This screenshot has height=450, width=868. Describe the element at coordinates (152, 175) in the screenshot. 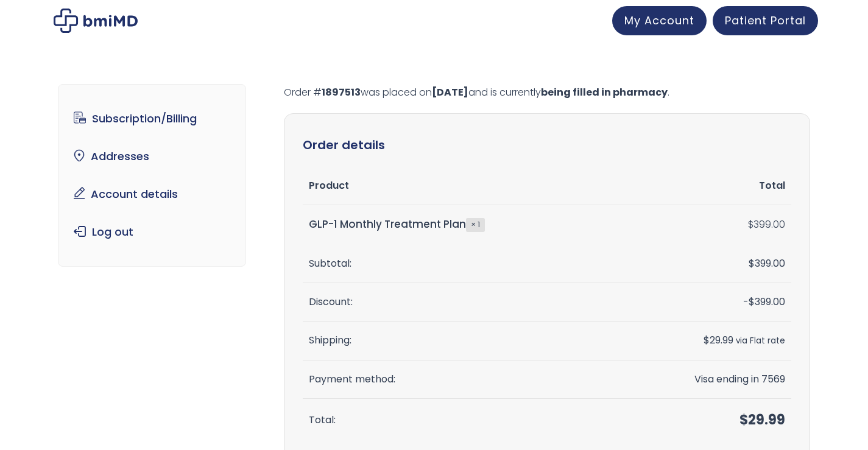

I see `nav: Account pages` at that location.